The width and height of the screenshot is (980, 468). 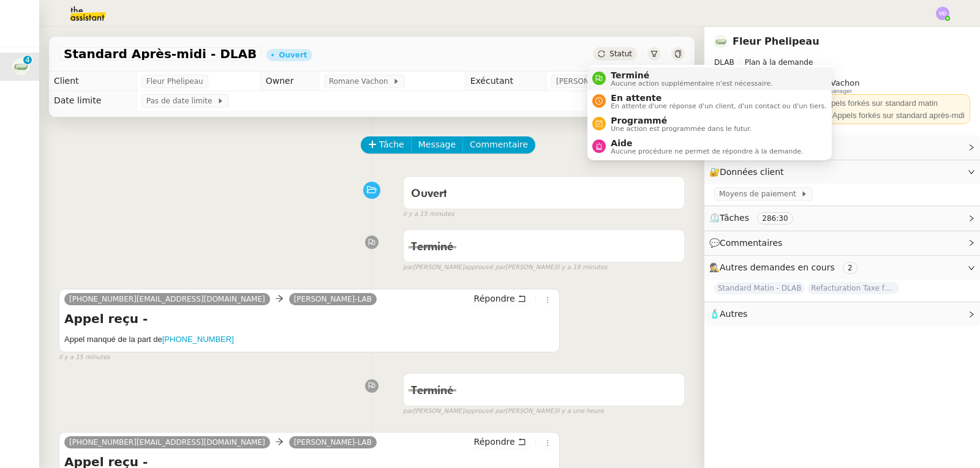 What do you see at coordinates (733, 314) in the screenshot?
I see `span: Autres` at bounding box center [733, 314].